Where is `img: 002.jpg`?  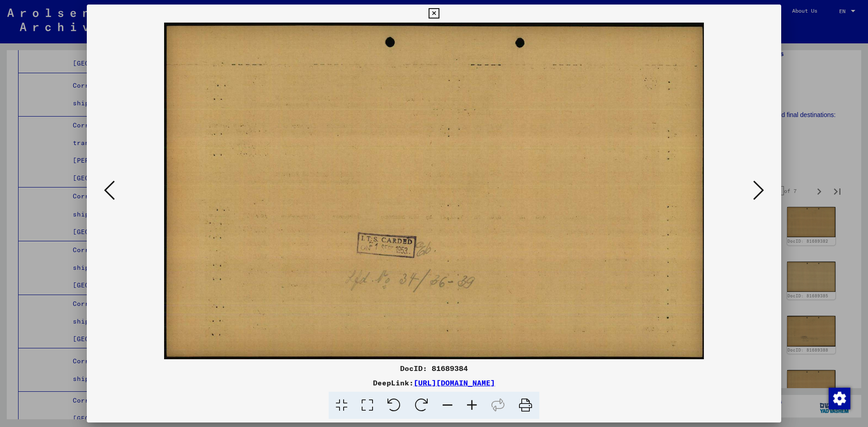
img: 002.jpg is located at coordinates (434, 190).